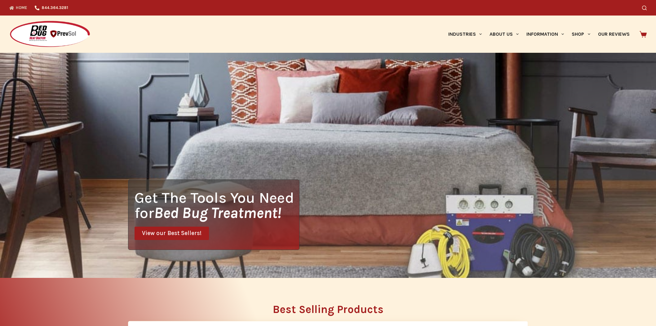 This screenshot has width=656, height=326. Describe the element at coordinates (50, 34) in the screenshot. I see `img: Prevsol/Bed Bug Heat Doctor` at that location.